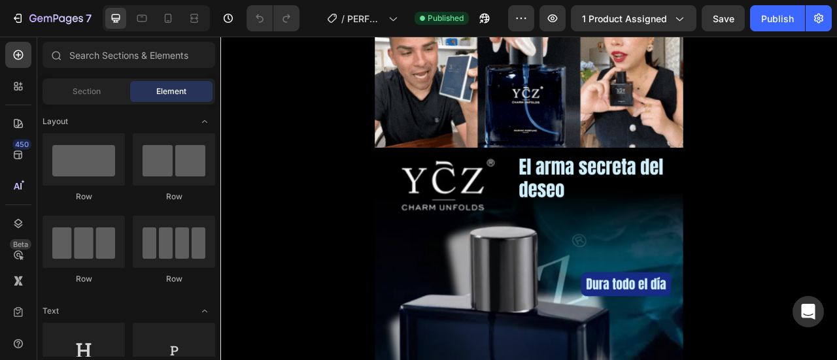 The image size is (837, 360). What do you see at coordinates (273, 18) in the screenshot?
I see `div: Undo/Redo` at bounding box center [273, 18].